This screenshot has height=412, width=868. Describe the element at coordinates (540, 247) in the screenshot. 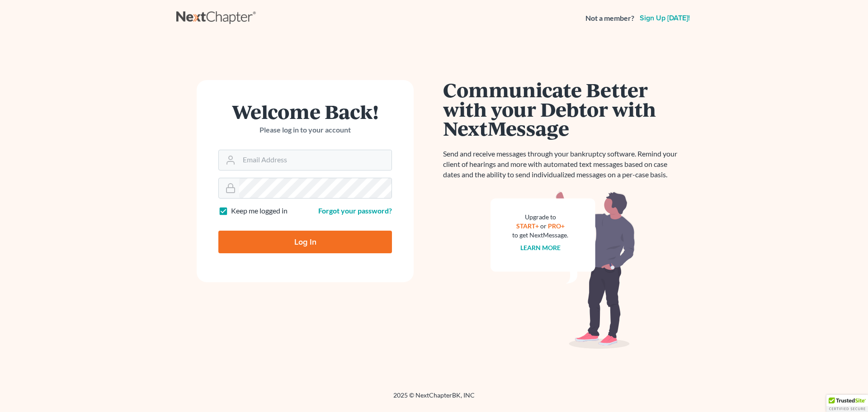

I see `a: Learn more` at that location.